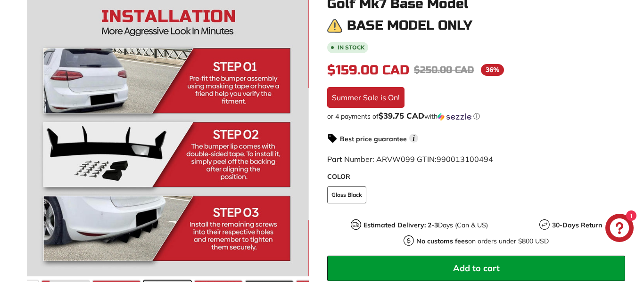 Image resolution: width=644 pixels, height=282 pixels. What do you see at coordinates (482, 241) in the screenshot?
I see `p: on orders under $800 USD` at bounding box center [482, 241].